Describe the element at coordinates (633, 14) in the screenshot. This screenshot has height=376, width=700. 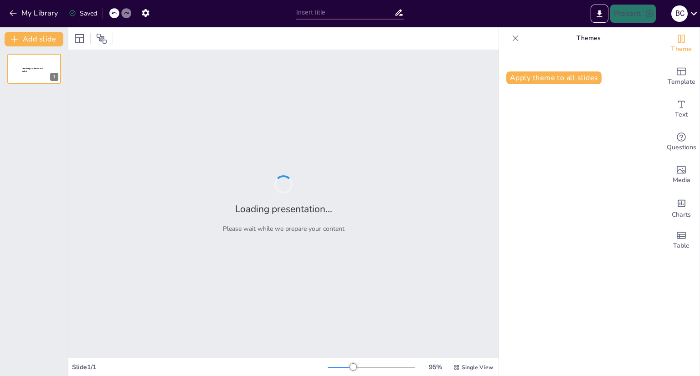
I see `button: Present` at that location.